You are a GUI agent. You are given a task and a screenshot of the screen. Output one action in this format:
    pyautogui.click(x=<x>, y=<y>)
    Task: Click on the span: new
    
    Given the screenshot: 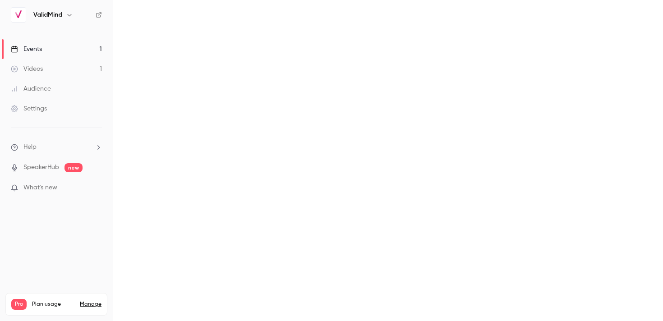 What is the action you would take?
    pyautogui.click(x=73, y=168)
    